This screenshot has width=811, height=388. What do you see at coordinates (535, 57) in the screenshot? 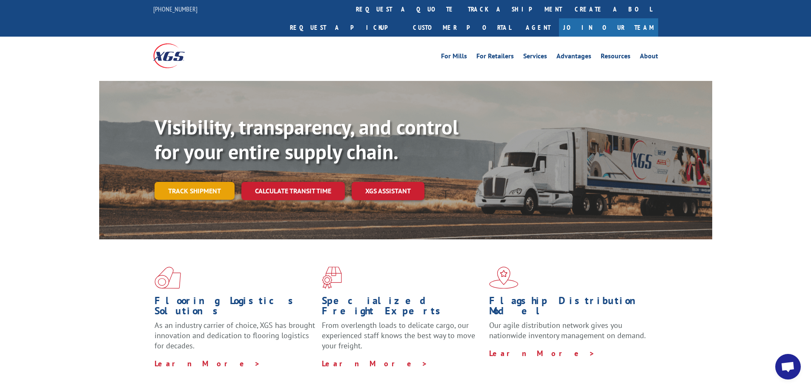
I see `a: Services` at bounding box center [535, 57].